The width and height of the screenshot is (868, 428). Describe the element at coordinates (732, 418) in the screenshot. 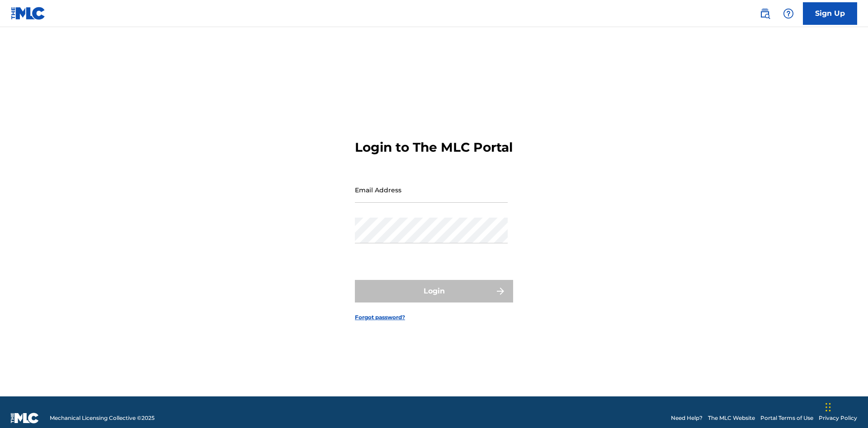

I see `a: The MLC Website` at that location.